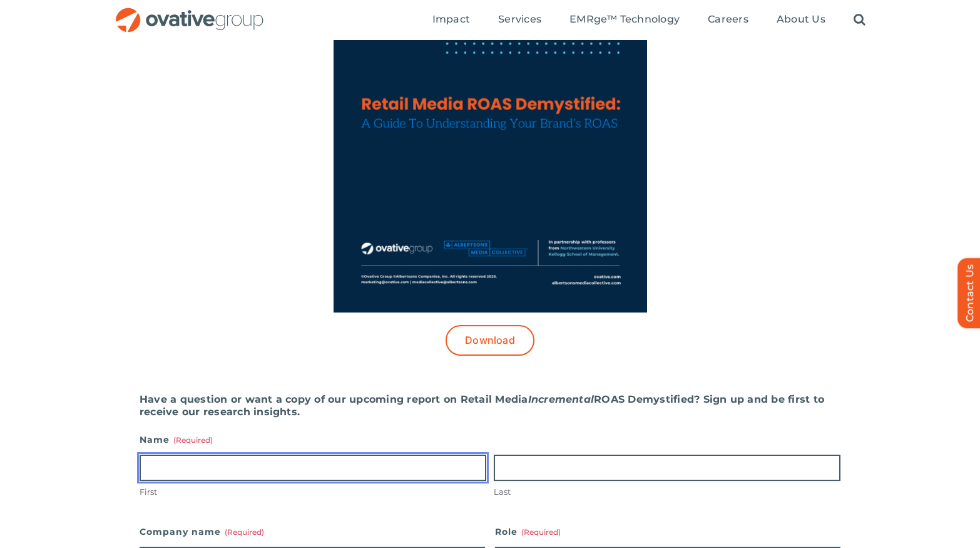 The width and height of the screenshot is (980, 548). Describe the element at coordinates (519, 20) in the screenshot. I see `span: Services` at that location.